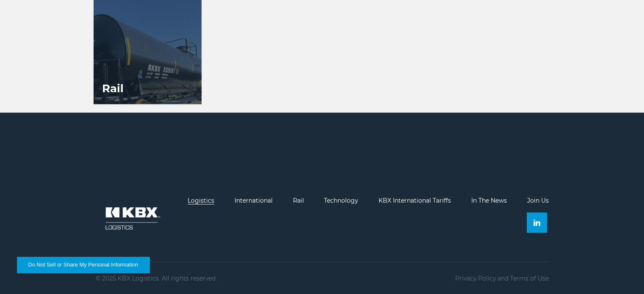 The image size is (644, 294). I want to click on p: © 2025 KBX Logistics. All rights reserved., so click(156, 279).